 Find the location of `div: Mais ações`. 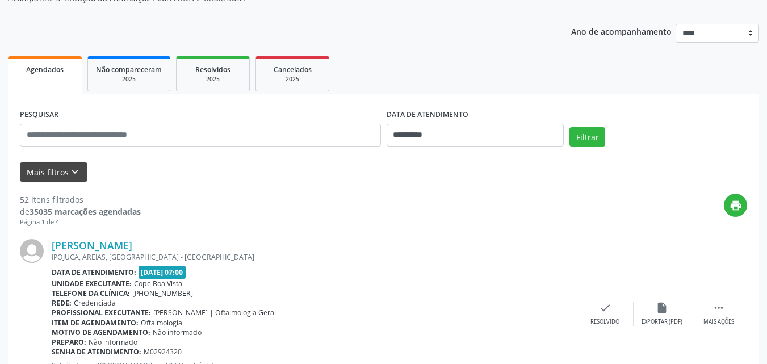

div: Mais ações is located at coordinates (718, 322).